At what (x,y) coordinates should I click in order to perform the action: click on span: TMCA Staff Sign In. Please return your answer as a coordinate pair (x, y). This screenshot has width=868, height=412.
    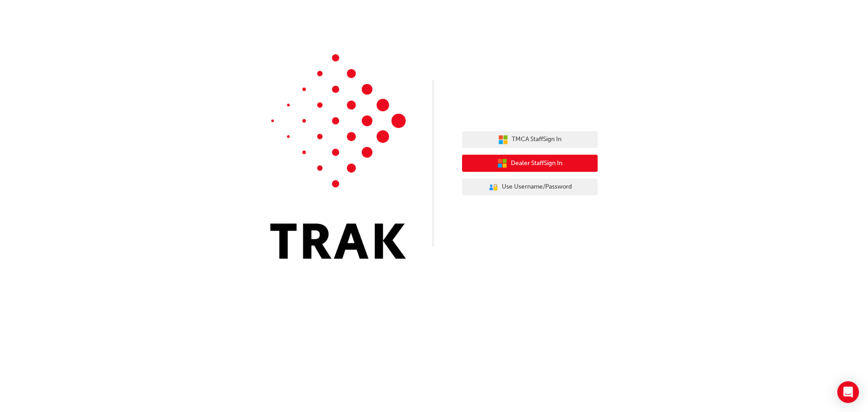
    Looking at the image, I should click on (537, 139).